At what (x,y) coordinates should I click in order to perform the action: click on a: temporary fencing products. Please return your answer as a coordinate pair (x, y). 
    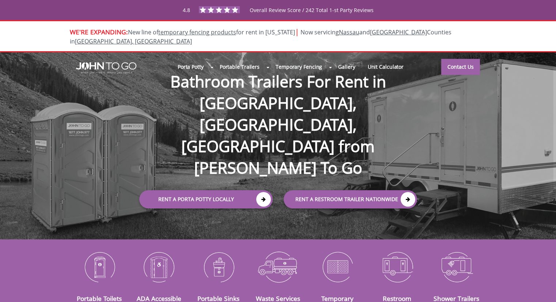
    Looking at the image, I should click on (197, 32).